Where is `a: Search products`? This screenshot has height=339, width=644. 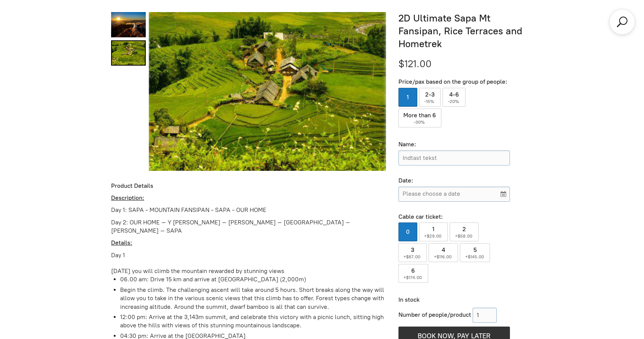
a: Search products is located at coordinates (623, 22).